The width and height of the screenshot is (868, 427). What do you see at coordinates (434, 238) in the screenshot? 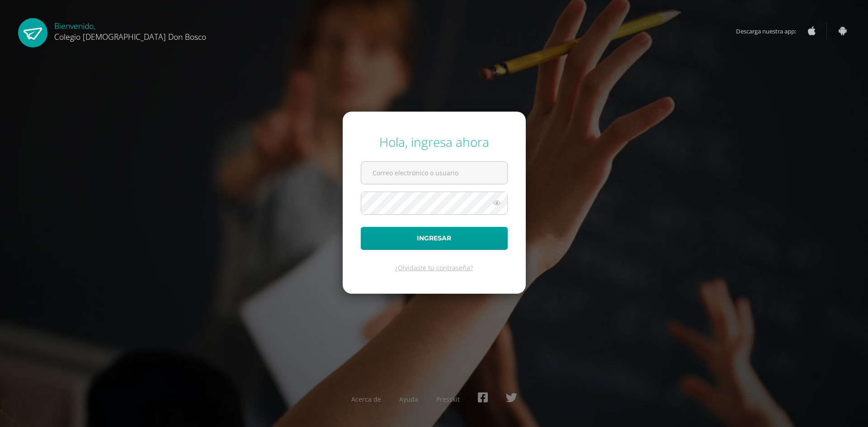
I see `button: Ingresar` at bounding box center [434, 238].